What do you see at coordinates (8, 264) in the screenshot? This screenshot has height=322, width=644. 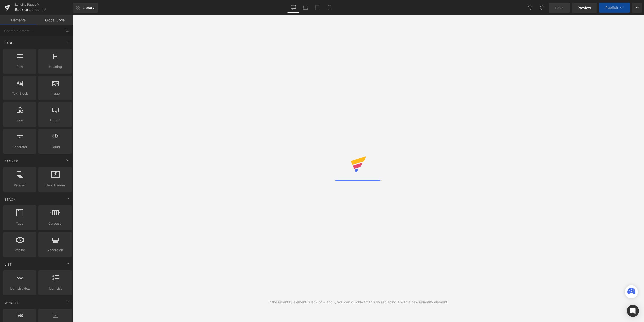 I see `span: List` at bounding box center [8, 264].